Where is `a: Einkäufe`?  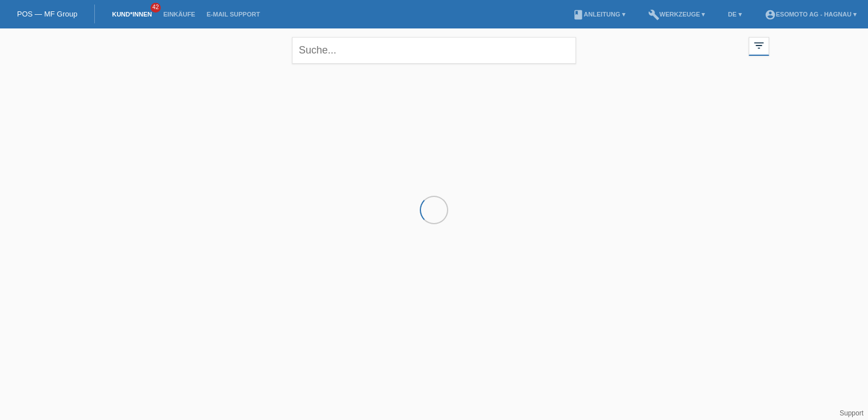
a: Einkäufe is located at coordinates (179, 14).